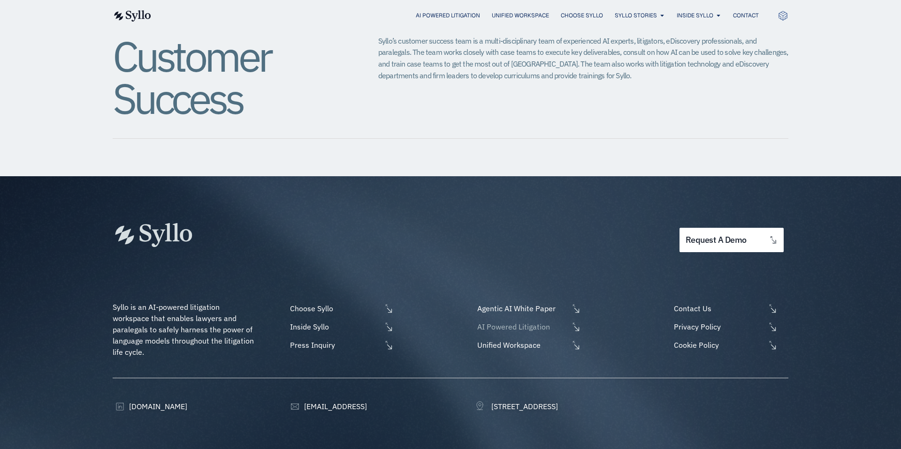  Describe the element at coordinates (583, 58) in the screenshot. I see `p: Syllo’s customer success team is a multi-disciplinary team of experienced AI experts, litigators,...` at that location.